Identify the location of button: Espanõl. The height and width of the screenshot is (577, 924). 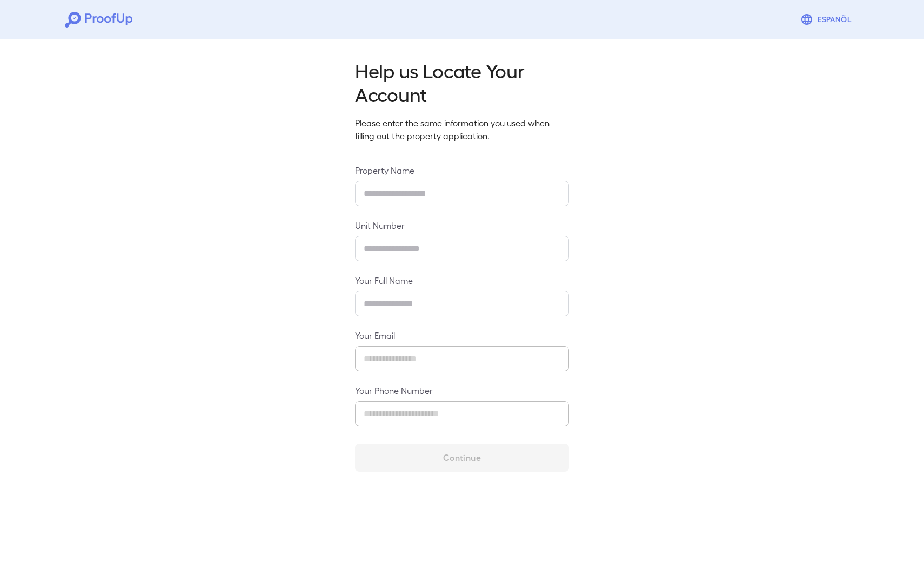
(828, 19).